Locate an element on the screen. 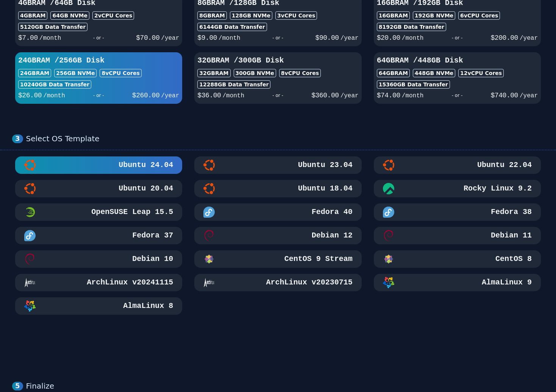 Image resolution: width=556 pixels, height=392 pixels. div: 15360 GB Data Transfer is located at coordinates (414, 84).